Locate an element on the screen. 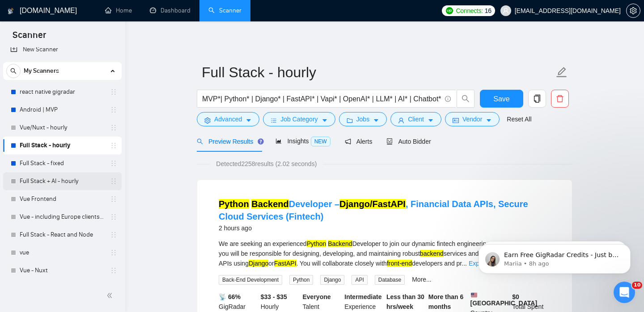 The width and height of the screenshot is (644, 312). span: Preview Results is located at coordinates (229, 141).